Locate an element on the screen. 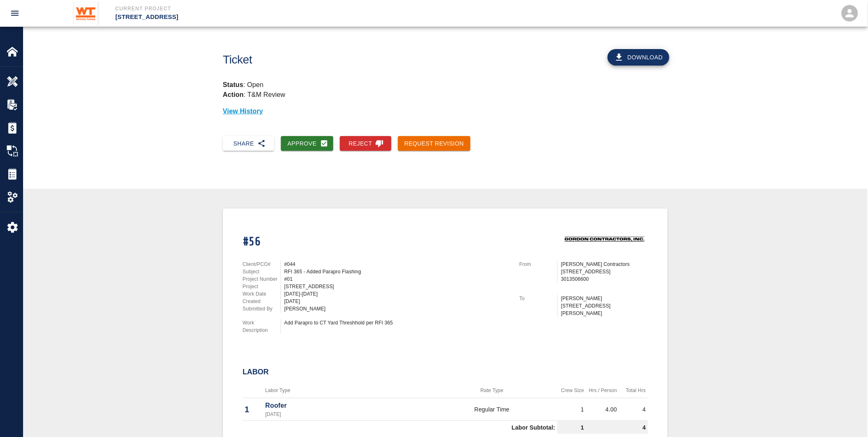  p: Current Project is located at coordinates (297, 9).